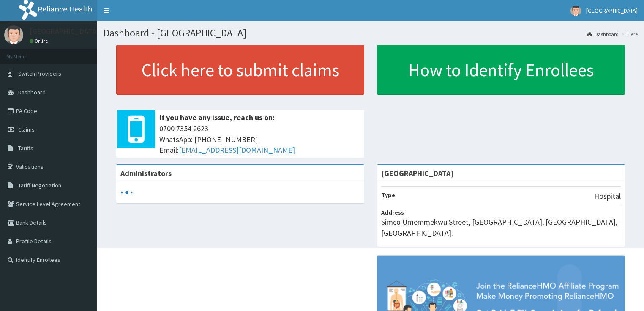 This screenshot has width=644, height=311. I want to click on a: How to Identify Enrollees, so click(501, 70).